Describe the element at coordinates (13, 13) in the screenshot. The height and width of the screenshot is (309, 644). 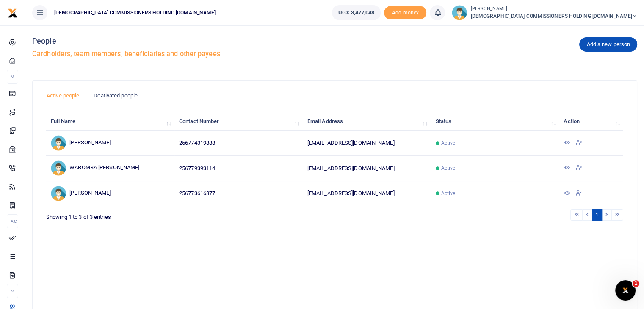
I see `img: logo-small` at that location.